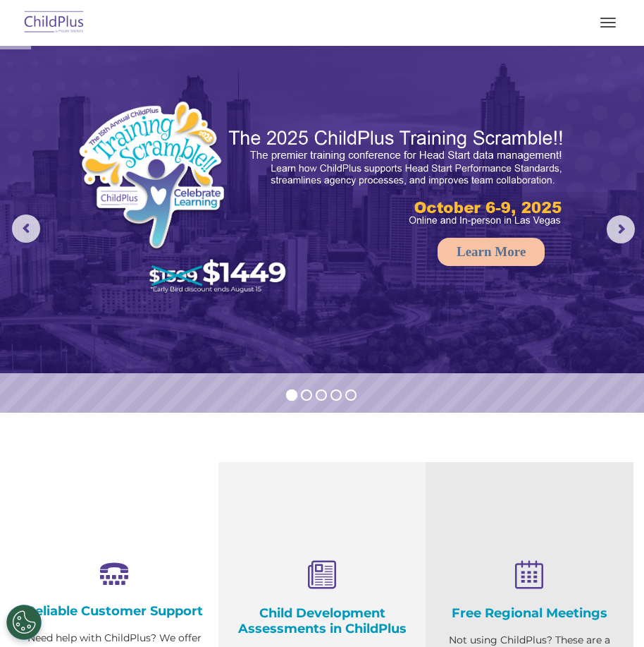 This screenshot has height=647, width=644. I want to click on h4: Child Development Assessments in ChildPlus, so click(322, 621).